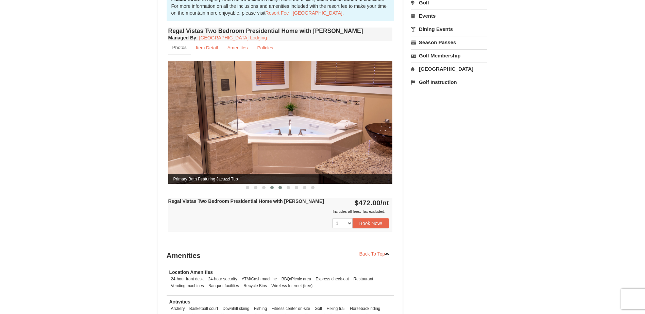  I want to click on span: /nt, so click(385, 203).